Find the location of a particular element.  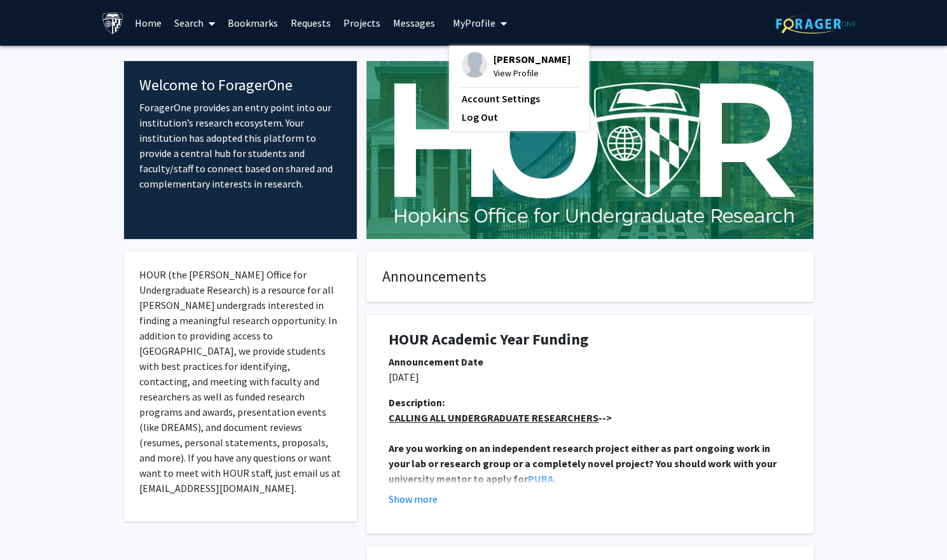

a: Requests is located at coordinates (311, 23).